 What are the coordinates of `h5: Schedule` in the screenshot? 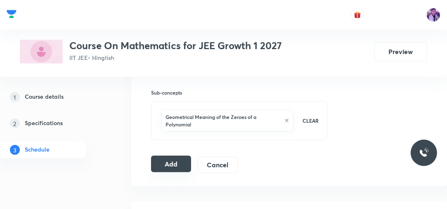 It's located at (37, 150).